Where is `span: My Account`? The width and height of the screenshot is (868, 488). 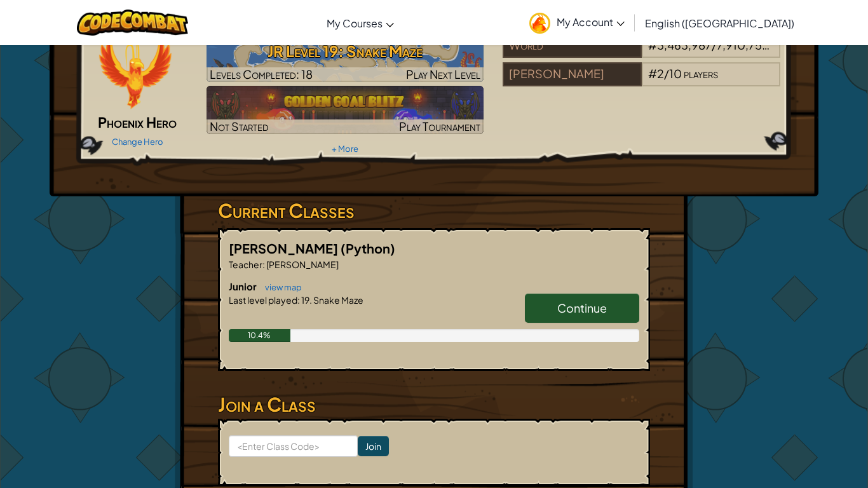 span: My Account is located at coordinates (590, 22).